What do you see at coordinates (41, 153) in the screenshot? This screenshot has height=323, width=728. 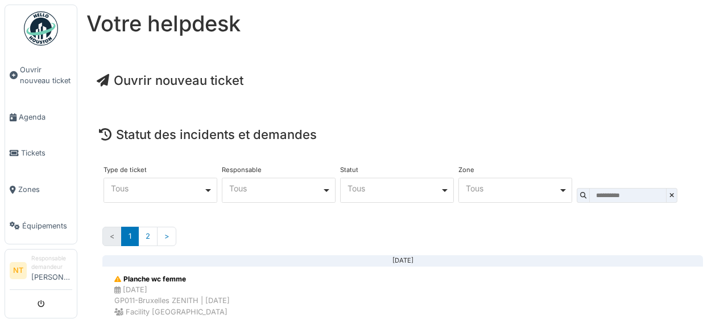 I see `a: Tickets` at bounding box center [41, 153].